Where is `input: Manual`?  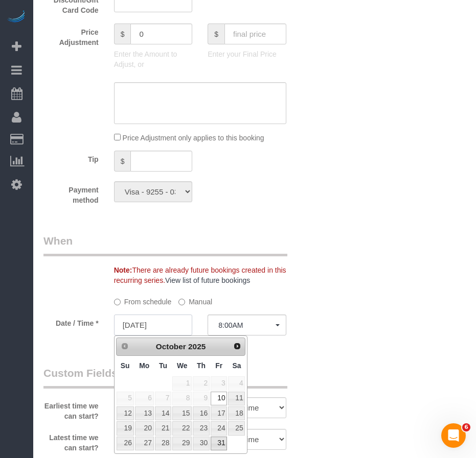
input: Manual is located at coordinates (182, 302).